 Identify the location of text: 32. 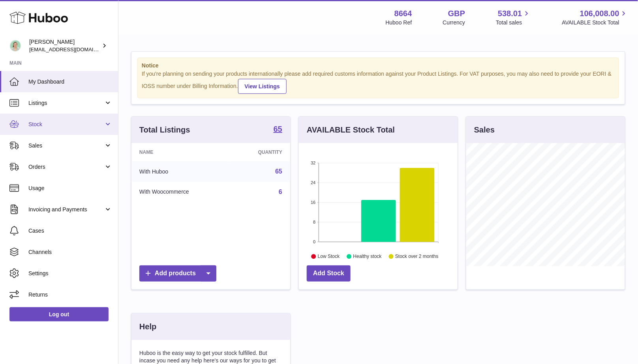
(313, 163).